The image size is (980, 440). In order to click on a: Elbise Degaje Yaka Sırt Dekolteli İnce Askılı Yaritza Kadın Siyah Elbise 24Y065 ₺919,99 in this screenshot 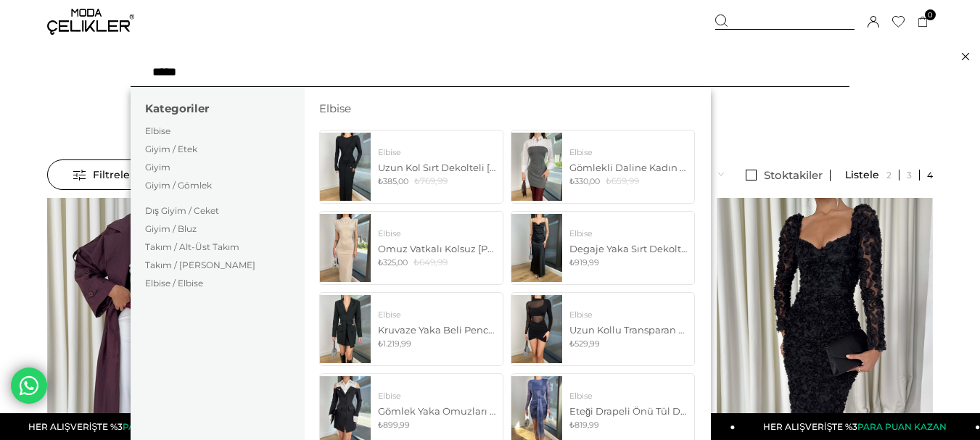, I will do `click(602, 249)`.